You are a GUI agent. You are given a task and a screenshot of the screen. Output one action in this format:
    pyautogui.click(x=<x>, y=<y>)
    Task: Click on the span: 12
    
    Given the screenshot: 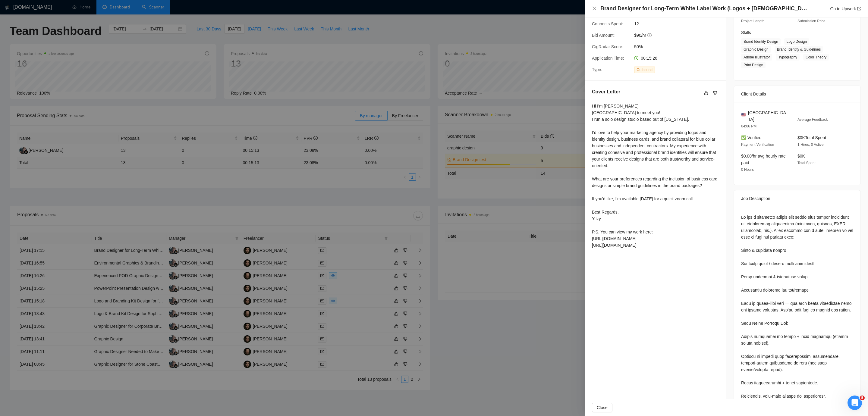 What is the action you would take?
    pyautogui.click(x=679, y=24)
    